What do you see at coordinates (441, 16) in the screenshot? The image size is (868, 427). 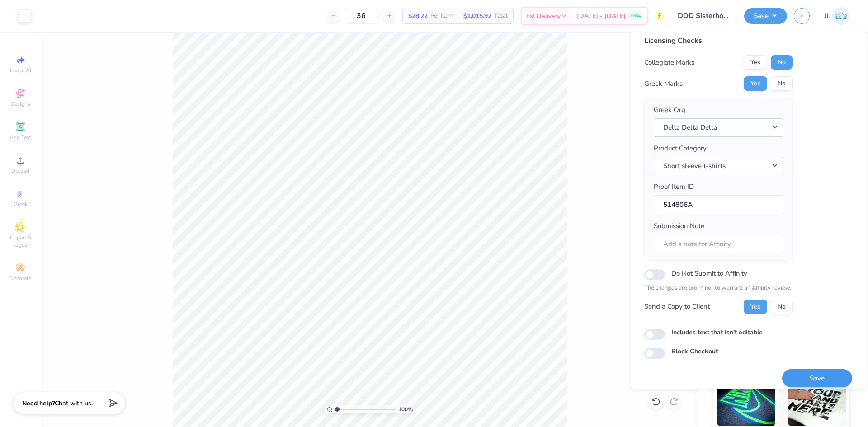 I see `span: Per Item` at bounding box center [441, 16].